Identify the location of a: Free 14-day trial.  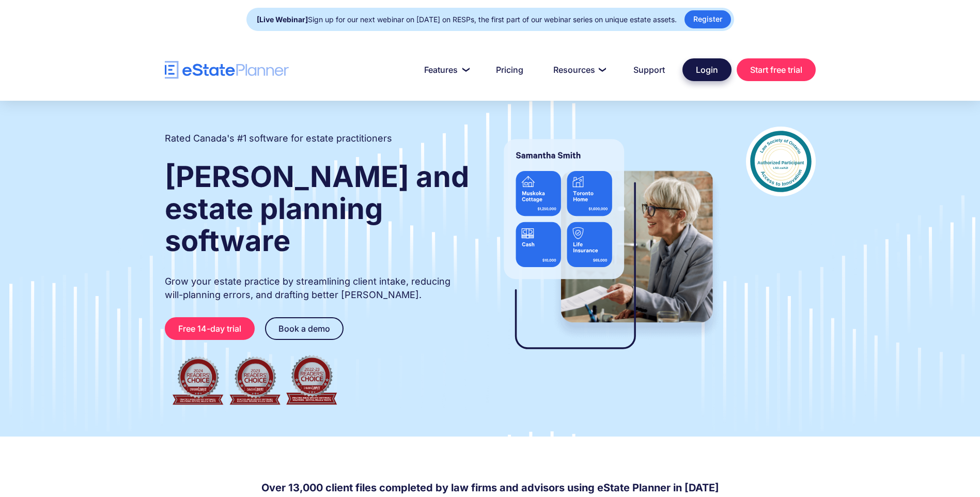
(210, 329).